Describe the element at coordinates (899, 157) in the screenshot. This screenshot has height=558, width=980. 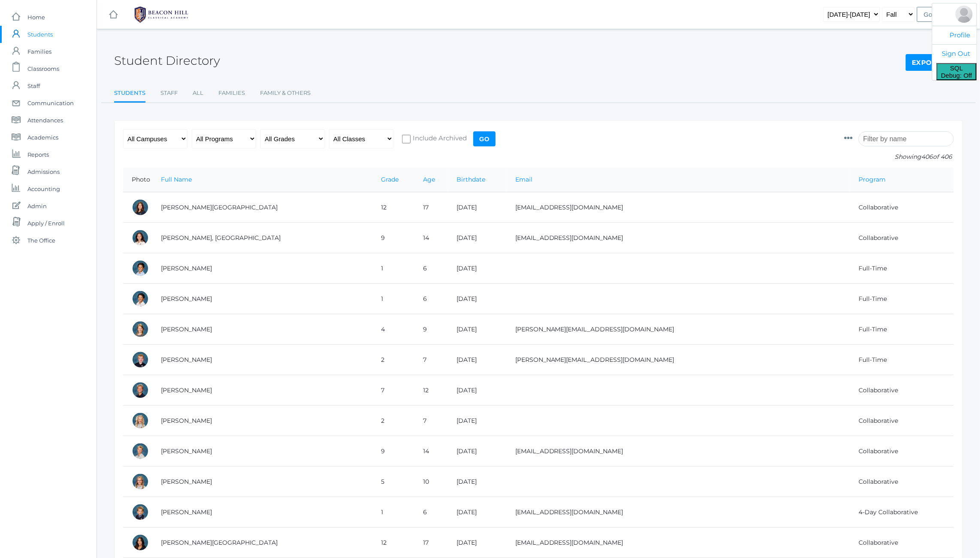
I see `p: Showing of 406` at that location.